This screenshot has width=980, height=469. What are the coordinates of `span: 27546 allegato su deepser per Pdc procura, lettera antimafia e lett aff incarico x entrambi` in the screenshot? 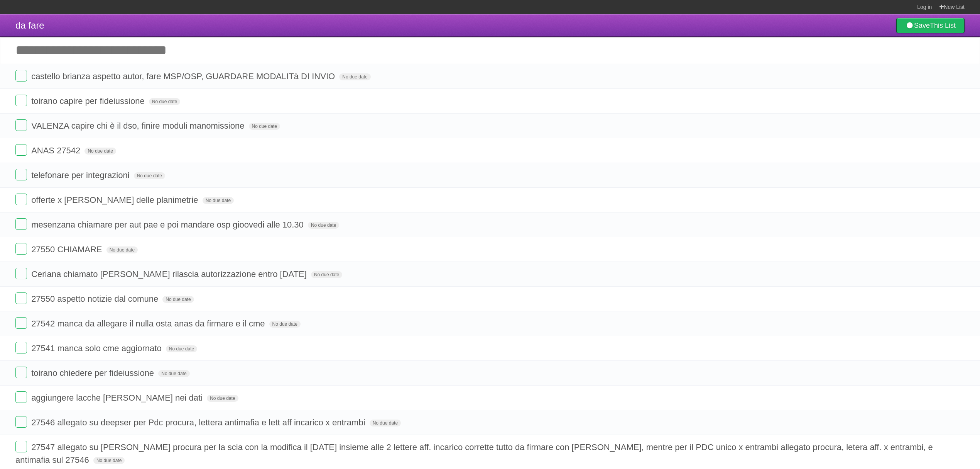 It's located at (199, 422).